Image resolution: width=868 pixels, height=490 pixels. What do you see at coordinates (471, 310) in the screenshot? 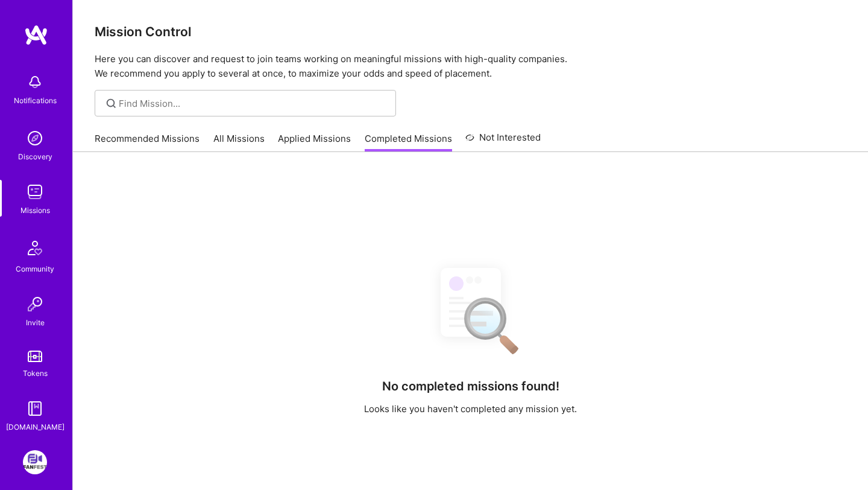
I see `img: No Results` at bounding box center [471, 310].